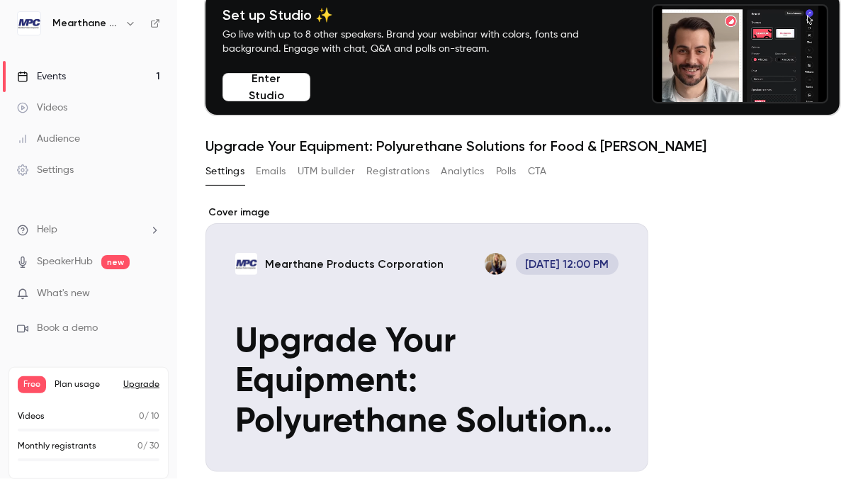 This screenshot has width=868, height=479. Describe the element at coordinates (46, 229) in the screenshot. I see `span: Help` at that location.